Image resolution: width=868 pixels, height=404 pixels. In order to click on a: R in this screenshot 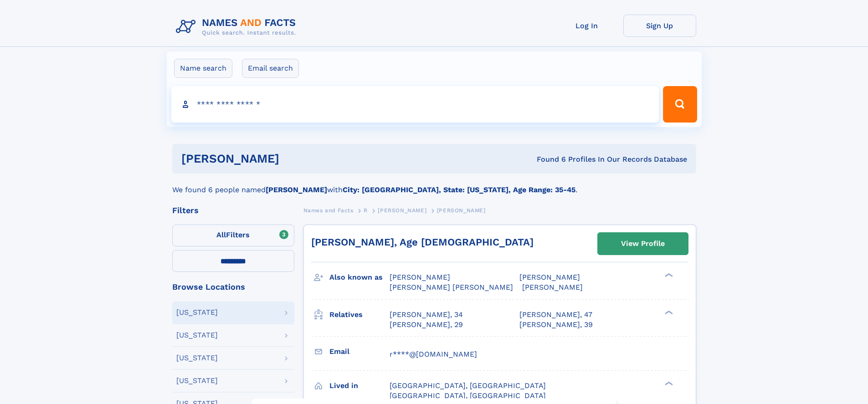, I will do `click(365, 210)`.